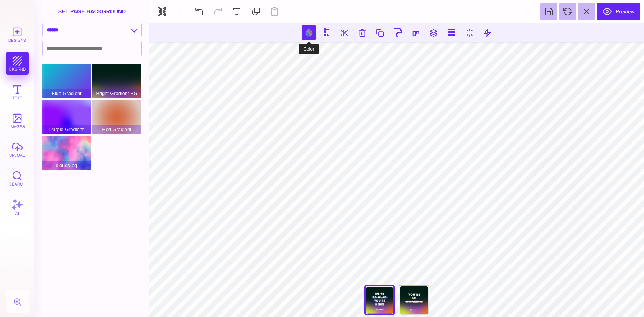 Image resolution: width=644 pixels, height=317 pixels. Describe the element at coordinates (17, 150) in the screenshot. I see `button: upload` at that location.